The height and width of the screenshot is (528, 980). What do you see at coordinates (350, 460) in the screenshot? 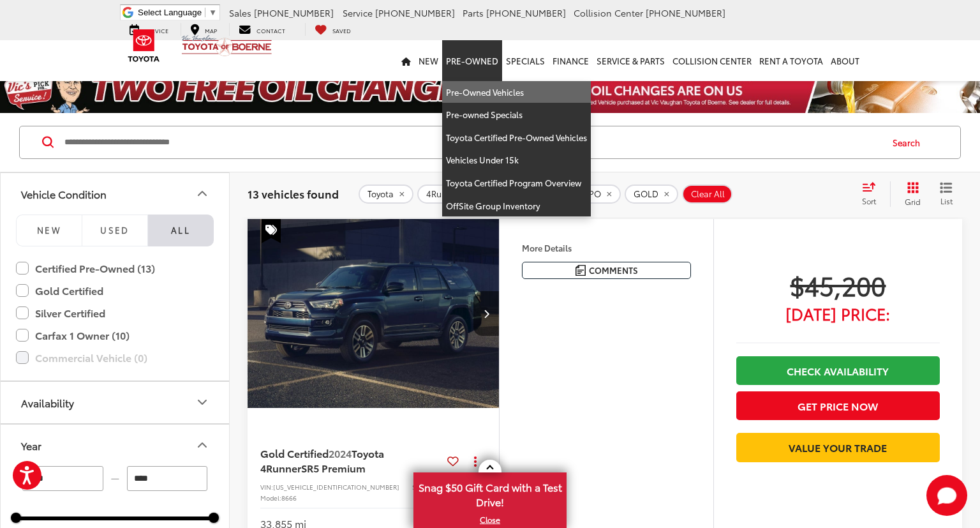
I see `a: Gold Certified2024Toyota 4RunnerSR5 Premium` at bounding box center [350, 460].